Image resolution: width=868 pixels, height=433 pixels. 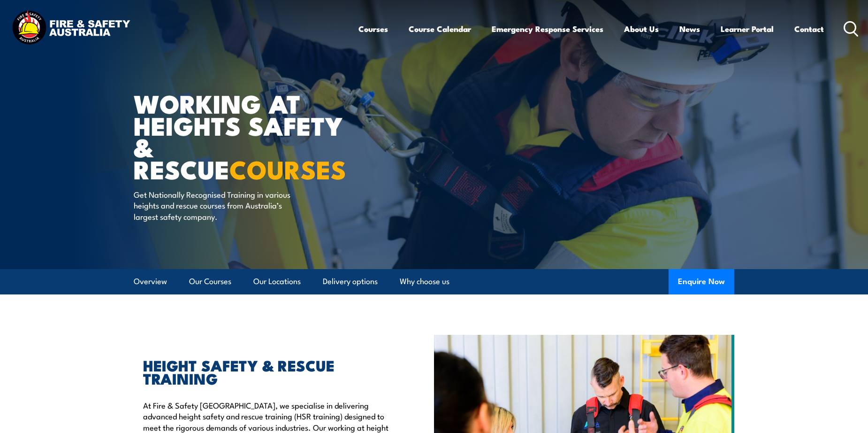 I want to click on strong: COURSES, so click(x=288, y=168).